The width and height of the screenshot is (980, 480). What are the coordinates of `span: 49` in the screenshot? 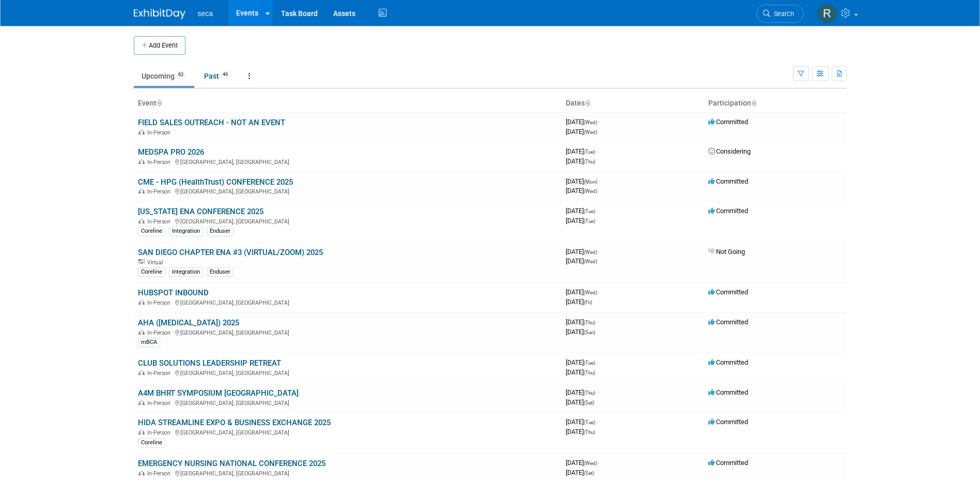 It's located at (225, 74).